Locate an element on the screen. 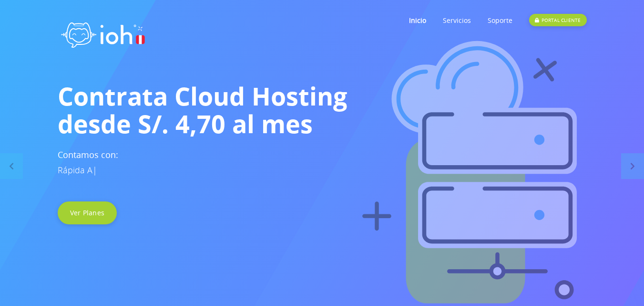  a: Inicio is located at coordinates (418, 20).